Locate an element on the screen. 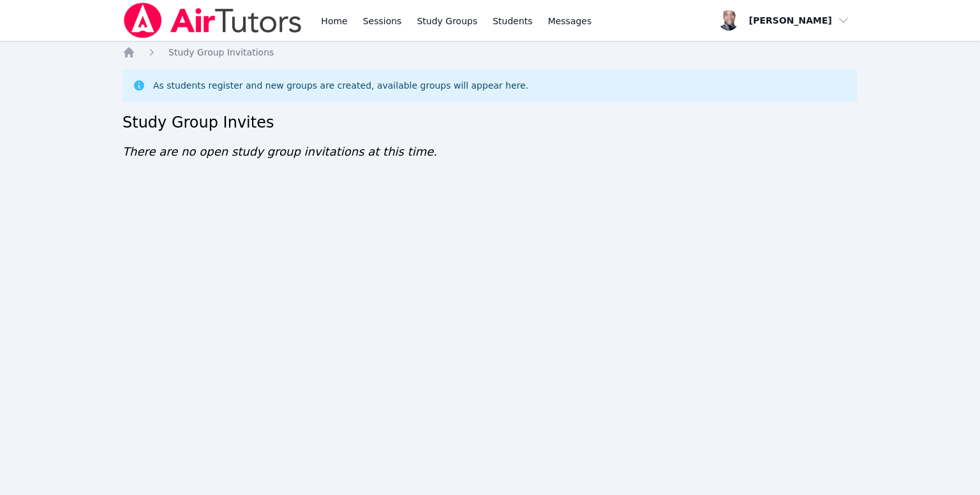 Image resolution: width=980 pixels, height=495 pixels. h2: Study Group Invites is located at coordinates (490, 123).